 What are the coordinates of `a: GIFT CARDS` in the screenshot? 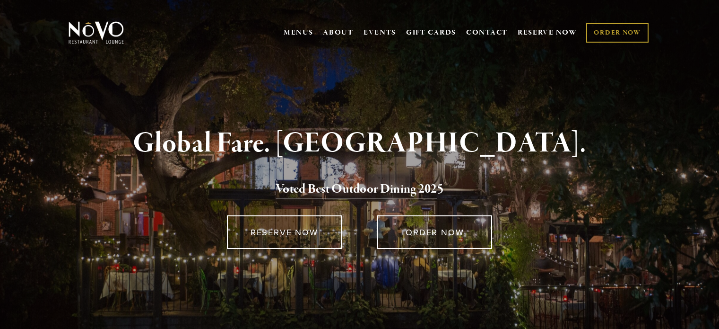 It's located at (431, 33).